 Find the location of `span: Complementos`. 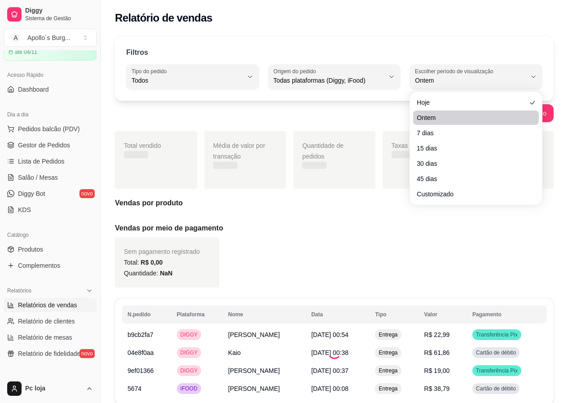

span: Complementos is located at coordinates (39, 265).